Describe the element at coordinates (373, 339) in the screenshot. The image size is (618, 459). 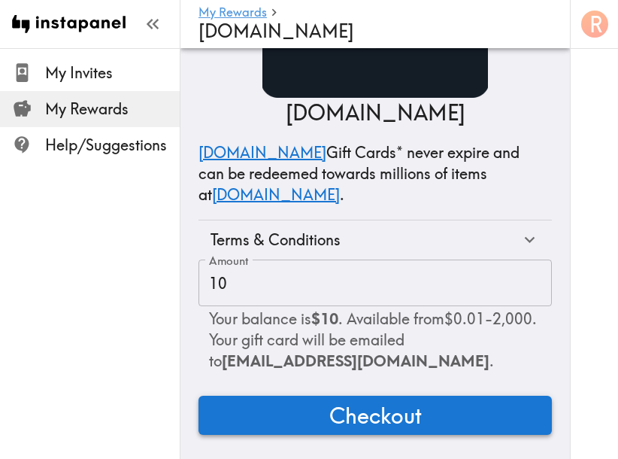
I see `span: Your balance is . Available from $0.01 - 2,000 . Your gift card will be emailed to .` at that location.